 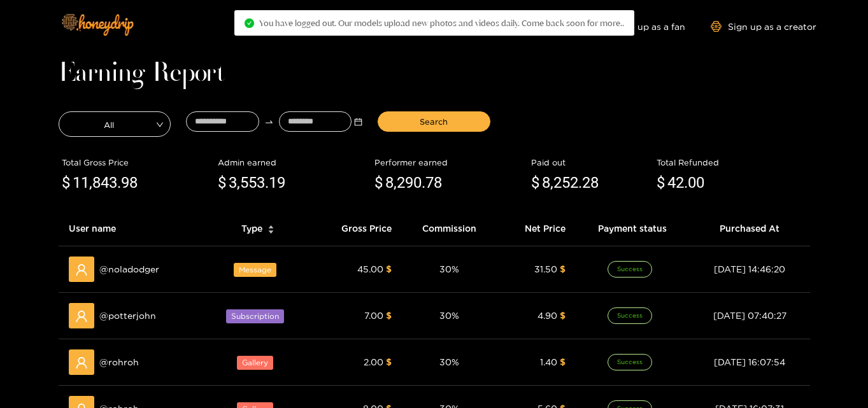 I want to click on span: 31.50, so click(x=546, y=269).